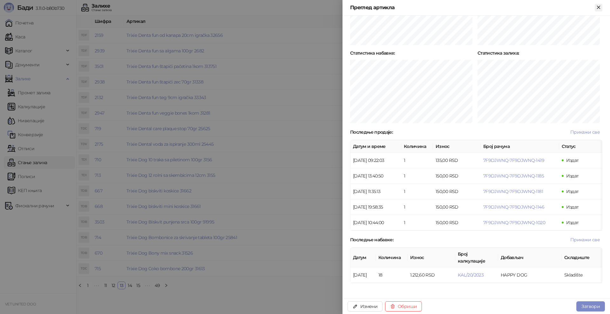 Image resolution: width=610 pixels, height=314 pixels. Describe the element at coordinates (498, 53) in the screenshot. I see `strong: Статистика залиха :` at that location.